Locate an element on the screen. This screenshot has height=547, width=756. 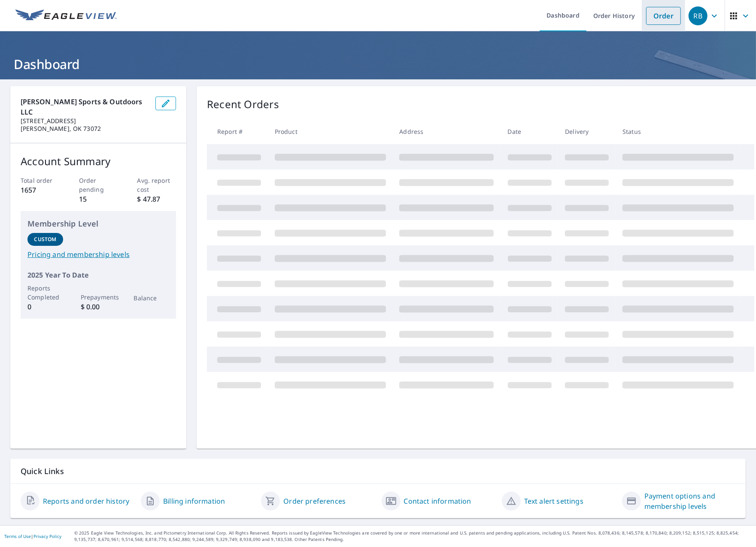
th: Date is located at coordinates (530, 132).